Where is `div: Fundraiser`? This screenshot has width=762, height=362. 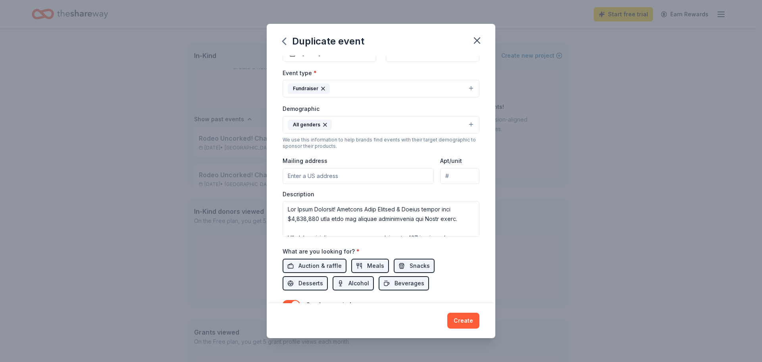 div: Fundraiser is located at coordinates (309, 89).